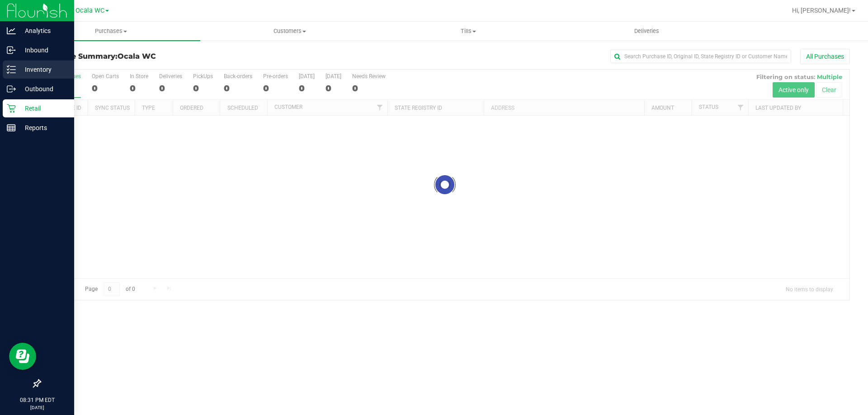  What do you see at coordinates (646, 31) in the screenshot?
I see `span: Deliveries` at bounding box center [646, 31].